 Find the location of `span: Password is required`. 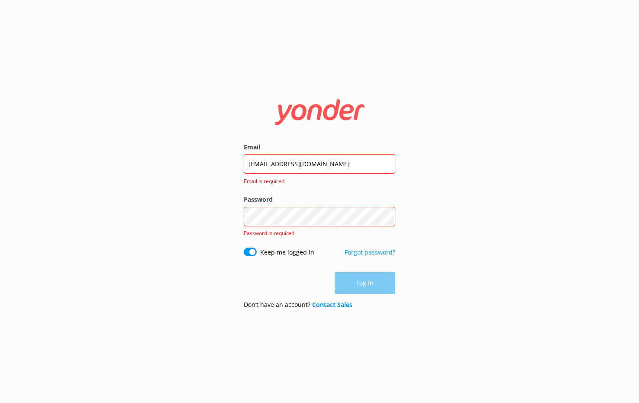

span: Password is required is located at coordinates (269, 233).